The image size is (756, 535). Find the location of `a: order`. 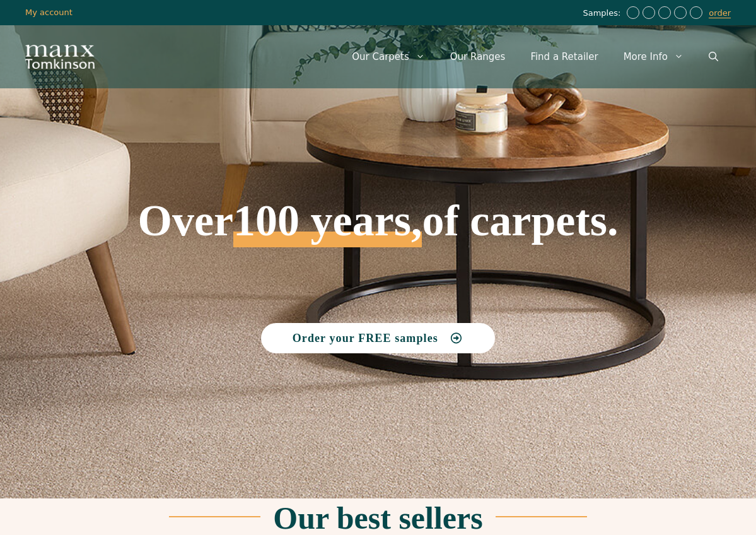

a: order is located at coordinates (719, 13).